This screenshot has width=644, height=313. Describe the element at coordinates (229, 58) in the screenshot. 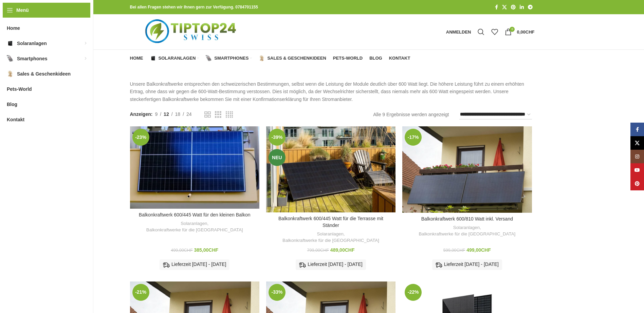

I see `a: Smartphones` at that location.